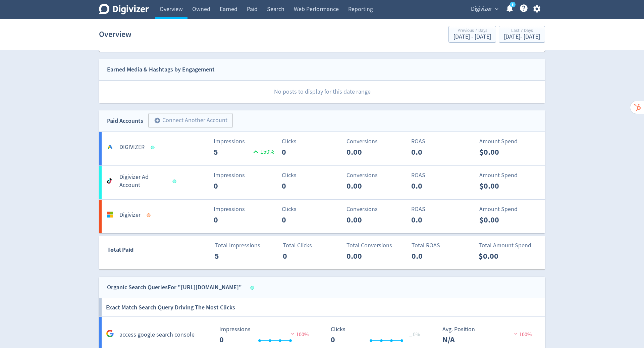 This screenshot has width=644, height=348. What do you see at coordinates (157, 121) in the screenshot?
I see `span: add_circle` at bounding box center [157, 121].